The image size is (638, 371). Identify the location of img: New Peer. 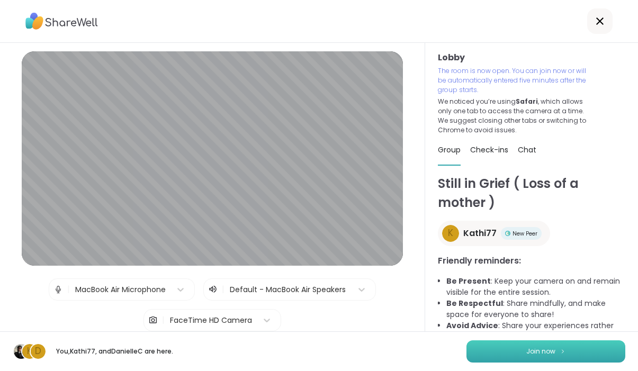
(508, 234).